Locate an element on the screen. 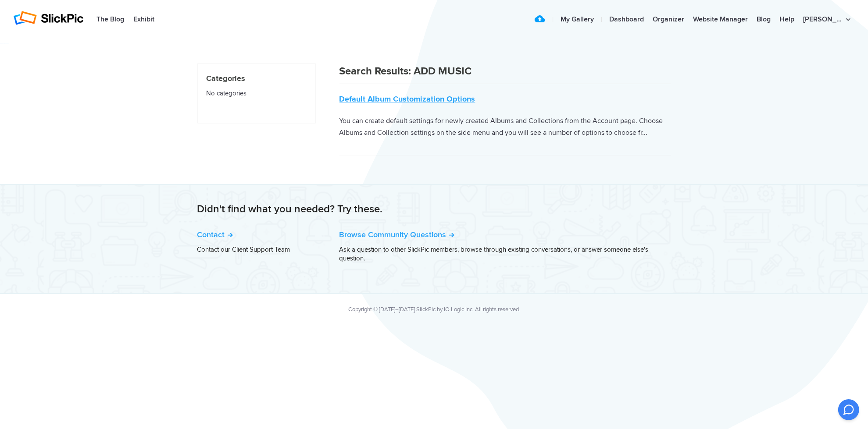  li: No categories is located at coordinates (257, 93).